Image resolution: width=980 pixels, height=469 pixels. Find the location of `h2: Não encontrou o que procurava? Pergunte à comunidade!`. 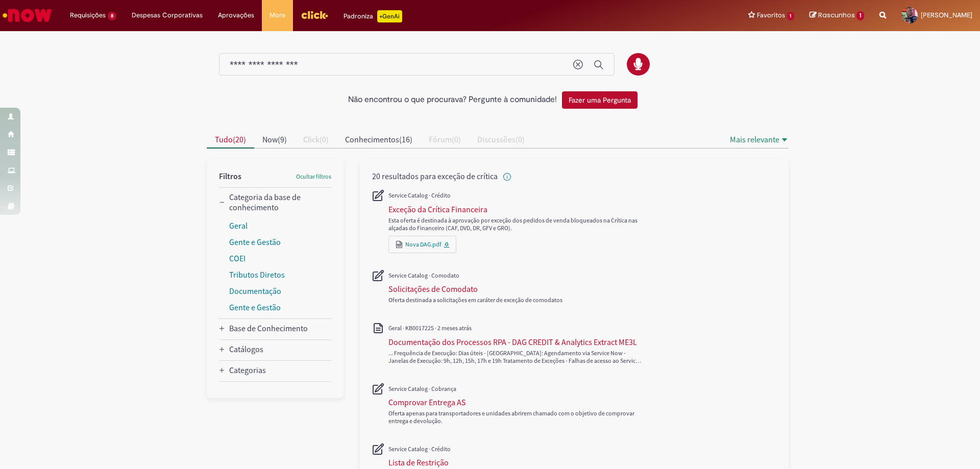

h2: Não encontrou o que procurava? Pergunte à comunidade! is located at coordinates (453, 100).